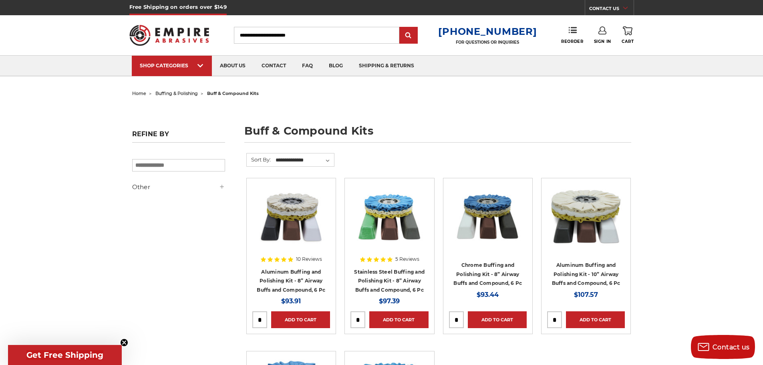 The height and width of the screenshot is (365, 763). I want to click on a: blog, so click(335, 66).